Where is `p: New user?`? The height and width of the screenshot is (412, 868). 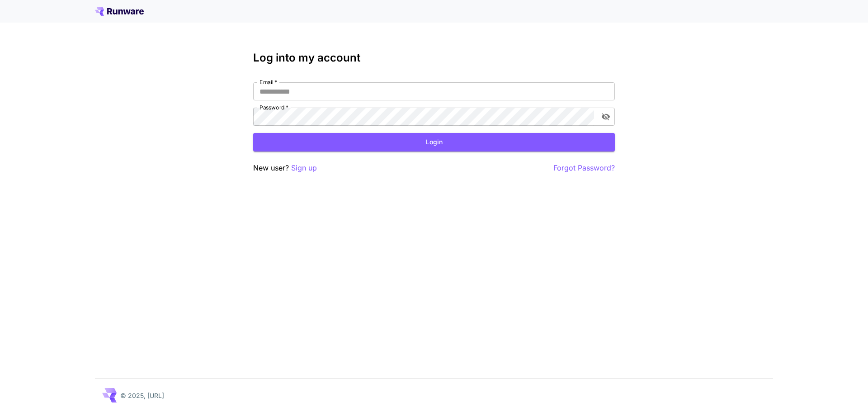
p: New user? is located at coordinates (285, 168).